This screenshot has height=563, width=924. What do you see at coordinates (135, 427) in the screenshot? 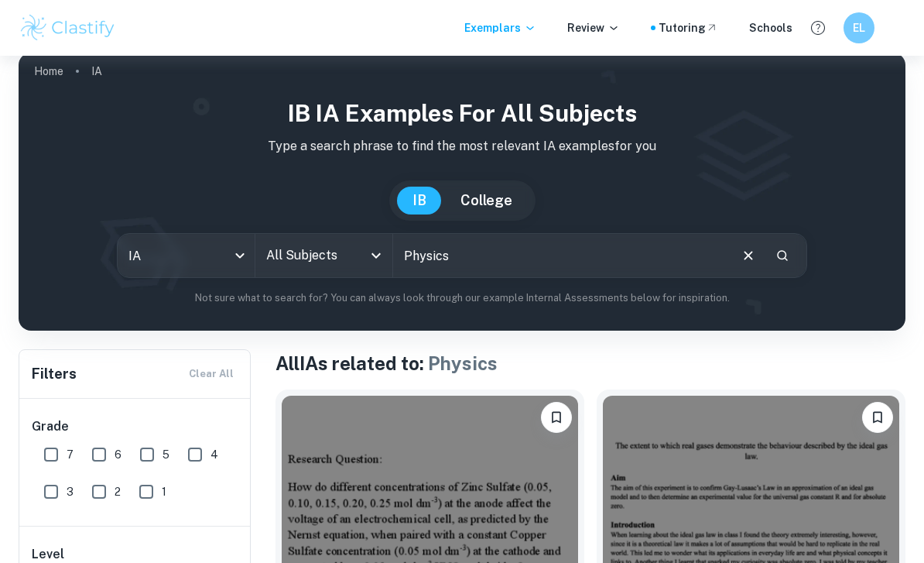
I see `h6: Grade` at bounding box center [135, 427].